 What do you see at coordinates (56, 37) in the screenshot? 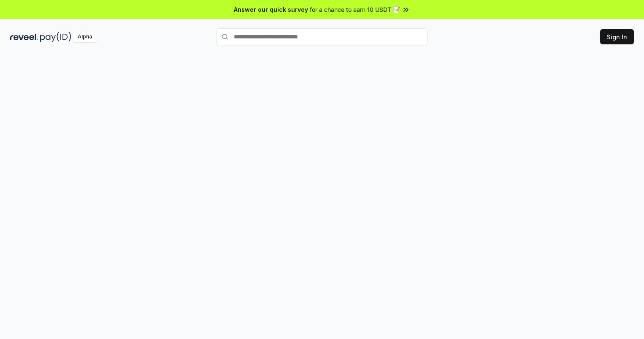
I see `img: pay_id` at bounding box center [56, 37].